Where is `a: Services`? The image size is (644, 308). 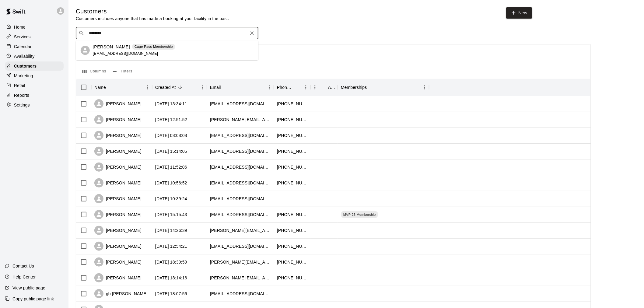 a: Services is located at coordinates (35, 37).